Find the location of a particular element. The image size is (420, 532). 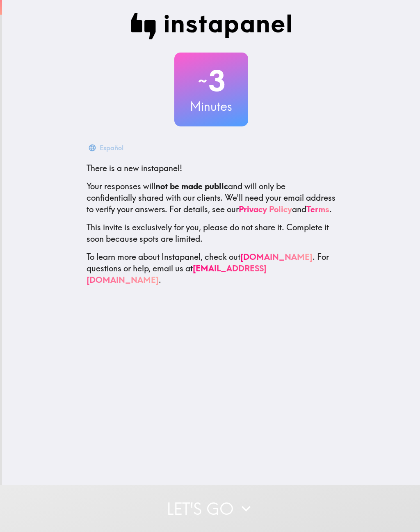

a: Terms is located at coordinates (318, 209).